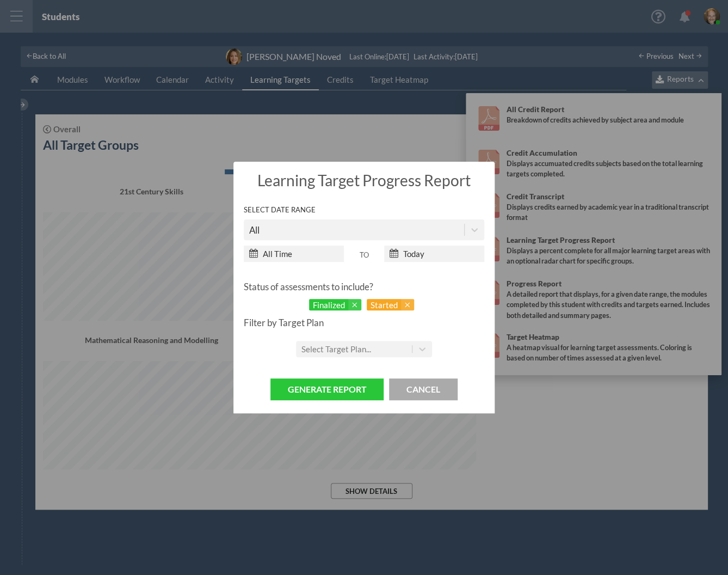 This screenshot has height=575, width=728. I want to click on button: Cancel, so click(423, 389).